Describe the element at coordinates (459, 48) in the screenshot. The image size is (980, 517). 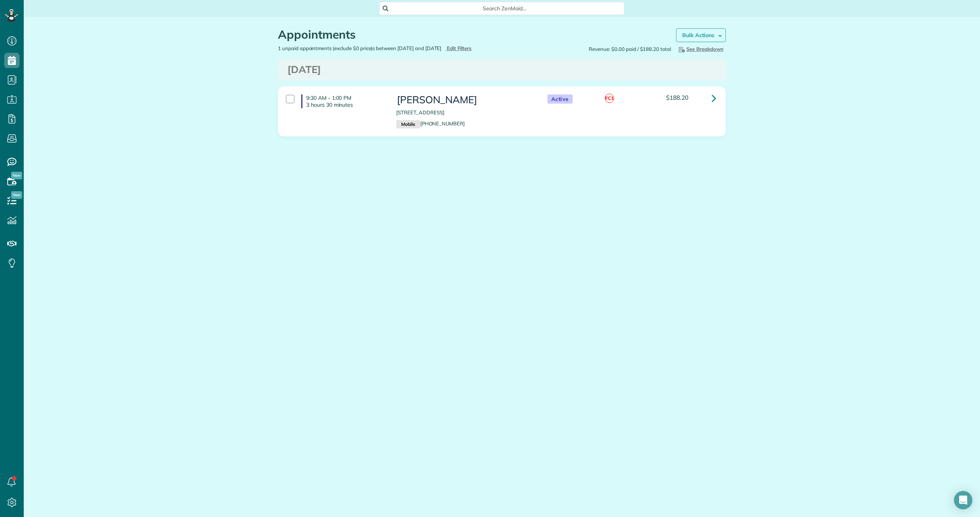
I see `a: Edit Filters` at that location.